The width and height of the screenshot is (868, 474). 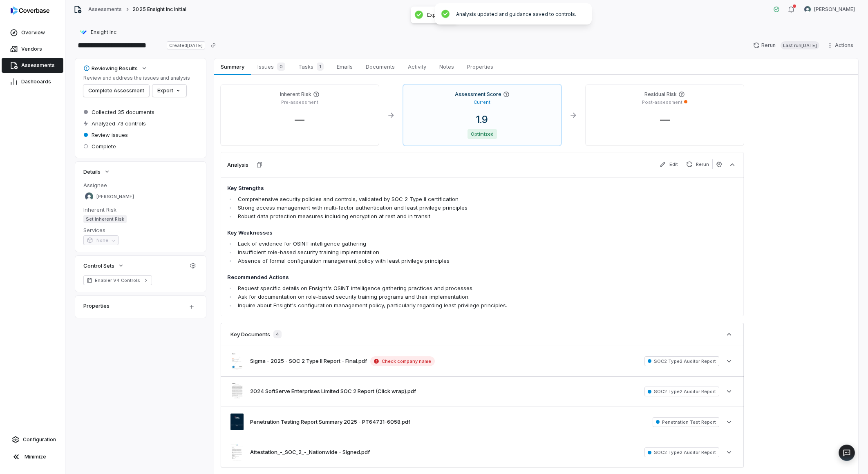 I want to click on span: Review issues, so click(x=110, y=135).